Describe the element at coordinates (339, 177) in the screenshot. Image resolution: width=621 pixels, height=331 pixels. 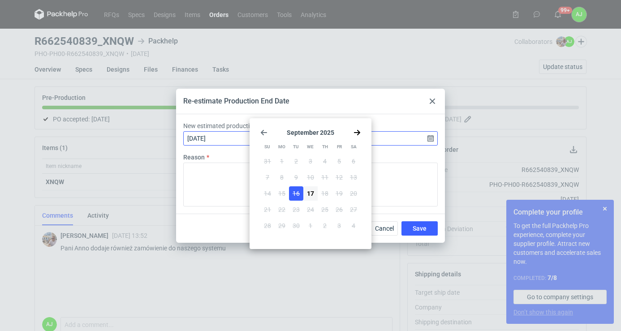
I see `button: Fri Sep 12 2025` at that location.